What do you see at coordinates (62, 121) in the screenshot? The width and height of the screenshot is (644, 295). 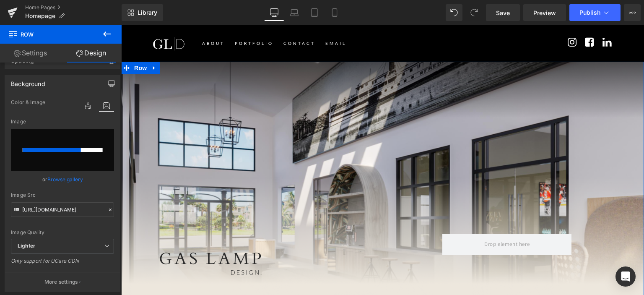 I see `div: Image` at bounding box center [62, 121].